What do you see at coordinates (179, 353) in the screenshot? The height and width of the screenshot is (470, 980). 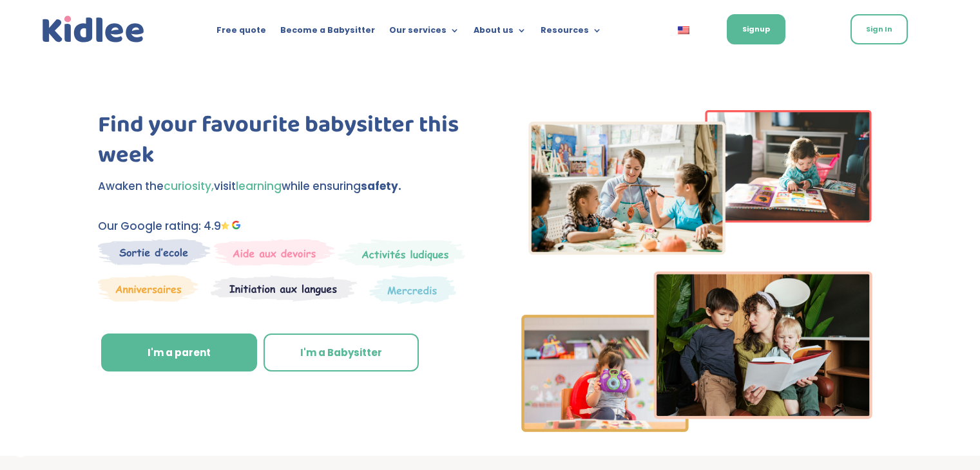 I see `a: I'm a parent` at bounding box center [179, 353].